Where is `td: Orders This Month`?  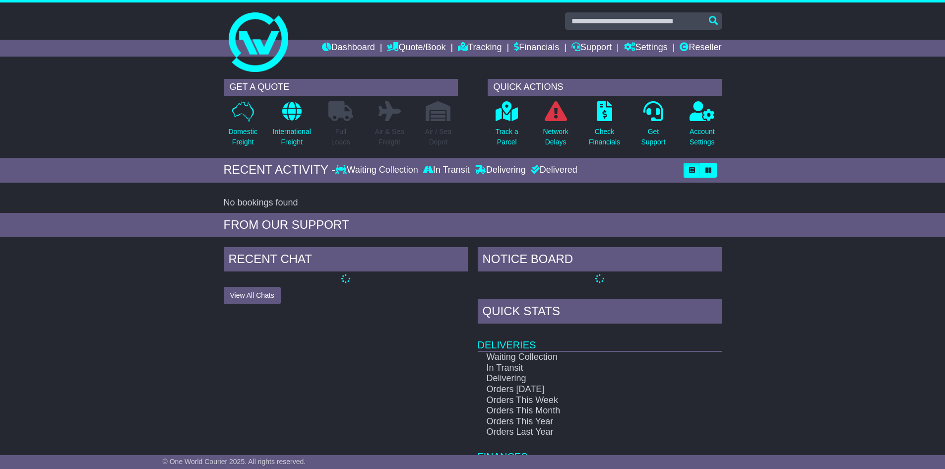
td: Orders This Month is located at coordinates (582, 411).